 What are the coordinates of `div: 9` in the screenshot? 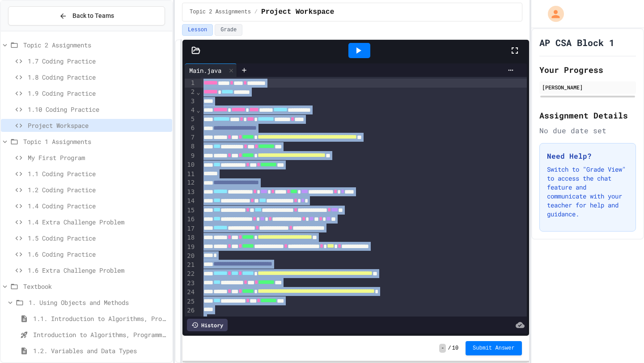 It's located at (190, 156).